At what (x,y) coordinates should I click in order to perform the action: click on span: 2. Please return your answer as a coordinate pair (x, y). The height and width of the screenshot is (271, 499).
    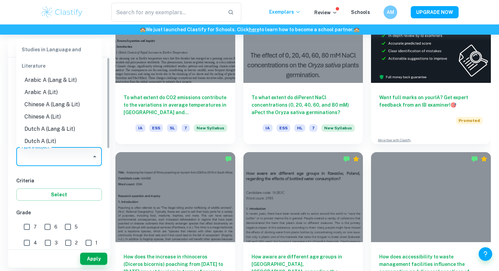
    Looking at the image, I should click on (76, 243).